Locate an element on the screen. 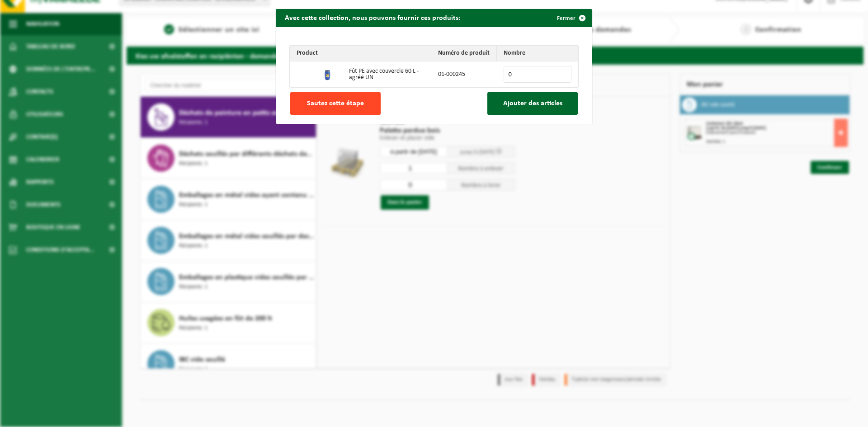 Image resolution: width=868 pixels, height=427 pixels. th: Numéro de produit is located at coordinates (464, 53).